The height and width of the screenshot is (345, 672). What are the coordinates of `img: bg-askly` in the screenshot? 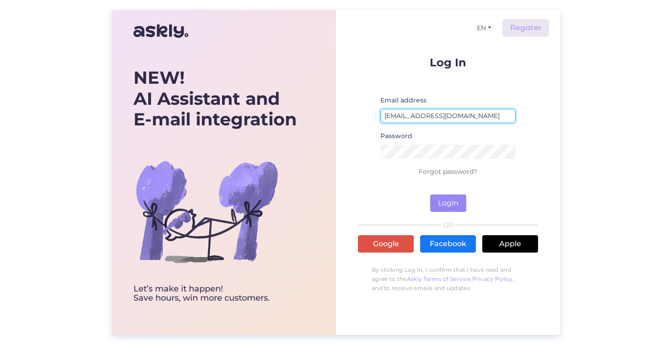 It's located at (207, 211).